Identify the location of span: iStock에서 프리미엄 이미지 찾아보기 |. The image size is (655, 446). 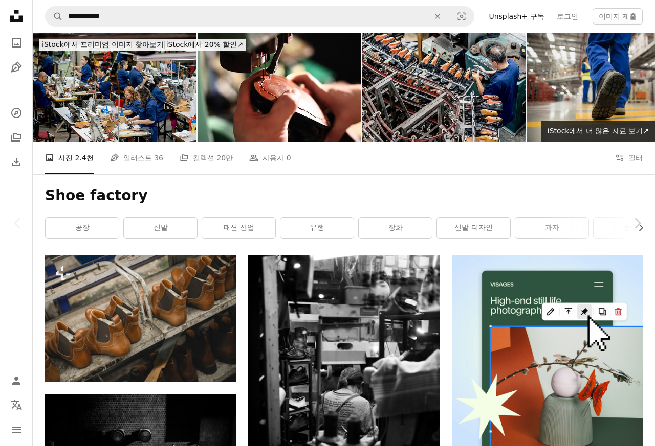
(104, 44).